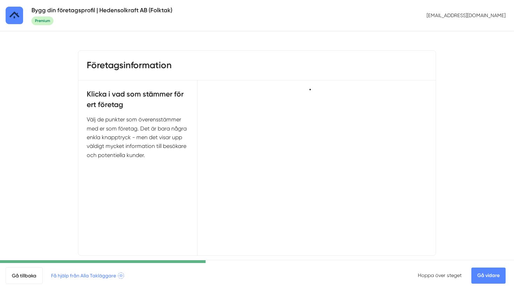 The height and width of the screenshot is (291, 514). I want to click on a: Gå tillbaka, so click(24, 276).